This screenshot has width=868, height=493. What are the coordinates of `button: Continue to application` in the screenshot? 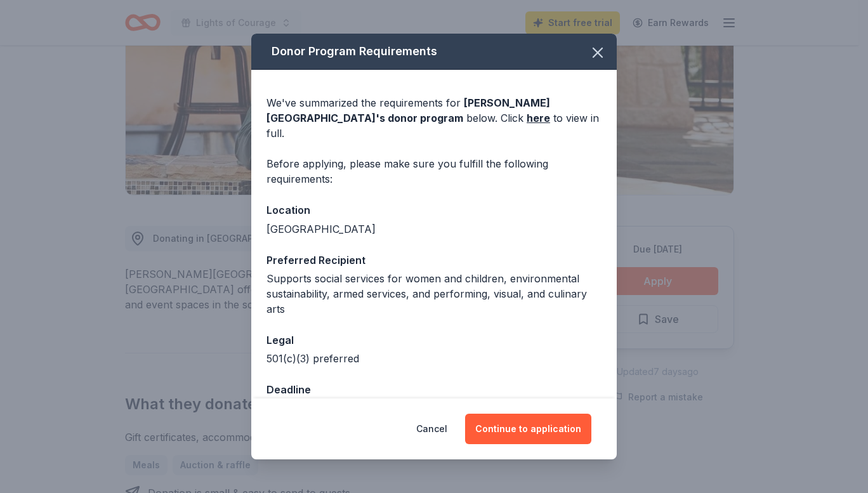 It's located at (528, 429).